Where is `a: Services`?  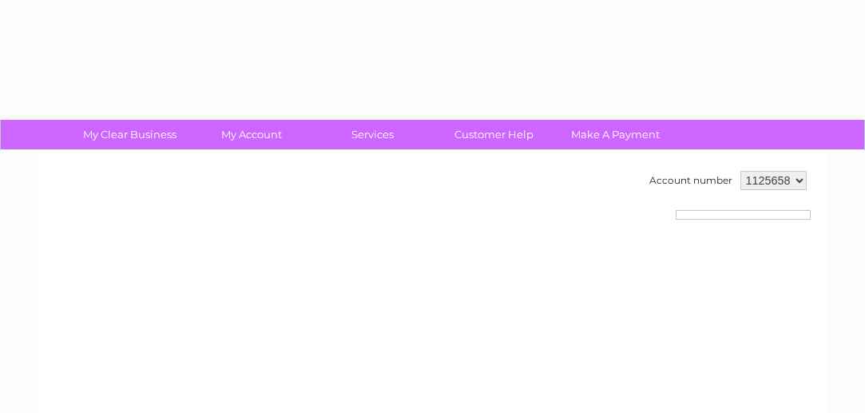 a: Services is located at coordinates (372, 134).